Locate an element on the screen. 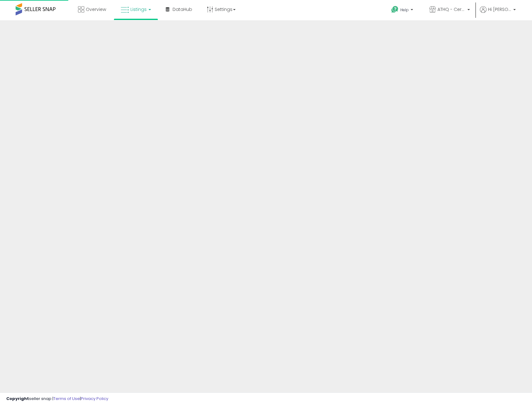 The height and width of the screenshot is (405, 532). span: ATHQ - Certified Refurbished is located at coordinates (452, 9).